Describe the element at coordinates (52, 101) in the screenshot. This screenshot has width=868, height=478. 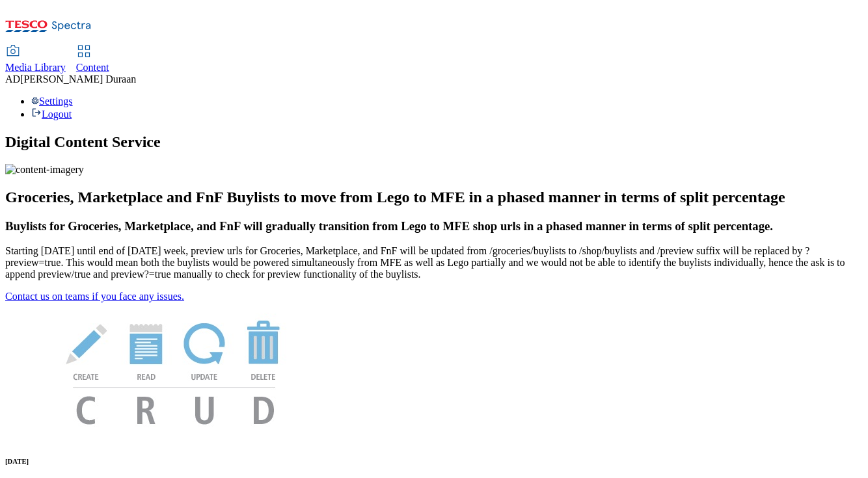
I see `a: Settings` at that location.